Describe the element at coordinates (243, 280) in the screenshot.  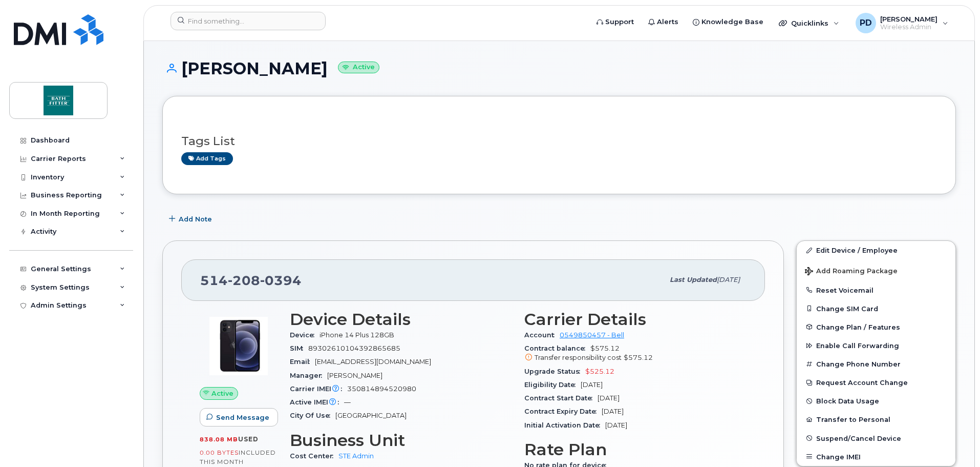
I see `span: 208` at that location.